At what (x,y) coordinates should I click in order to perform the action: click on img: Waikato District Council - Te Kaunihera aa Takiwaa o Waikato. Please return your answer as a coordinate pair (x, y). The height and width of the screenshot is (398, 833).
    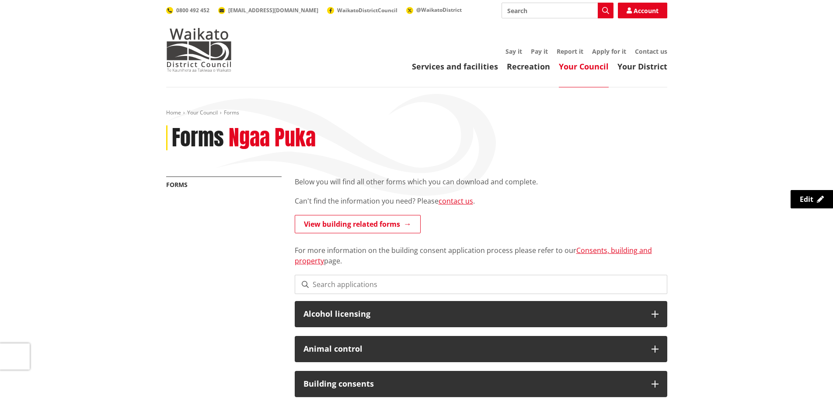
    Looking at the image, I should click on (199, 50).